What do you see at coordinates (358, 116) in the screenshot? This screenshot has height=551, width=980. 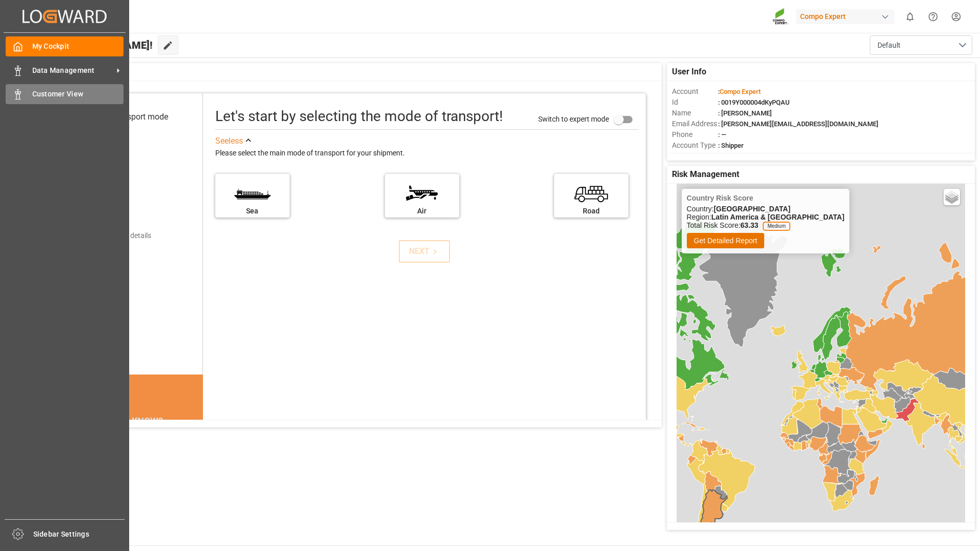 I see `div: Let's start by selecting the mode of transport!` at bounding box center [358, 116].